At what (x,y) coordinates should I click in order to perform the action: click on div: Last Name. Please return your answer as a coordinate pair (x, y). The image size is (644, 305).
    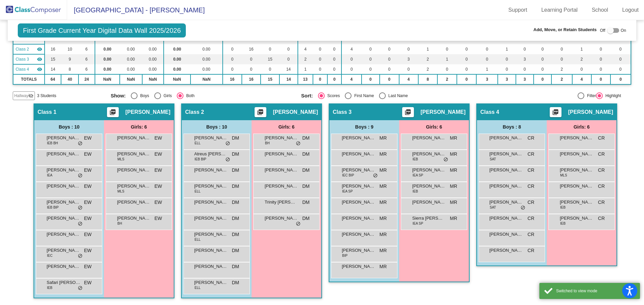
    Looking at the image, I should click on (397, 95).